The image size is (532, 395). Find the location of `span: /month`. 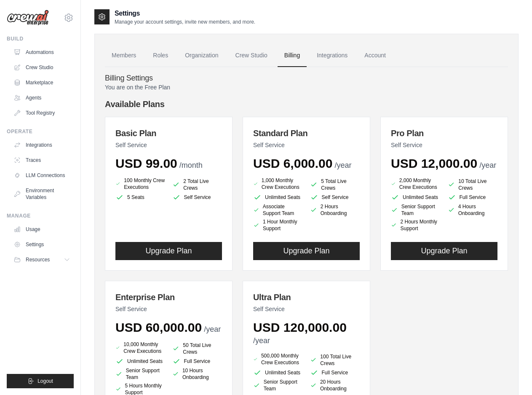

span: /month is located at coordinates (191, 165).